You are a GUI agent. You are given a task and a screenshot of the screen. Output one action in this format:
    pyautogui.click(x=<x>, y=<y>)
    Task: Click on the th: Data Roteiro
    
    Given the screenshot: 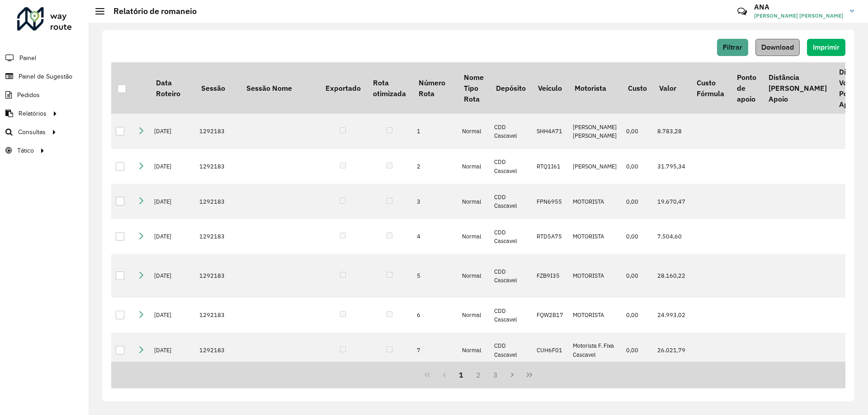 What is the action you would take?
    pyautogui.click(x=172, y=88)
    